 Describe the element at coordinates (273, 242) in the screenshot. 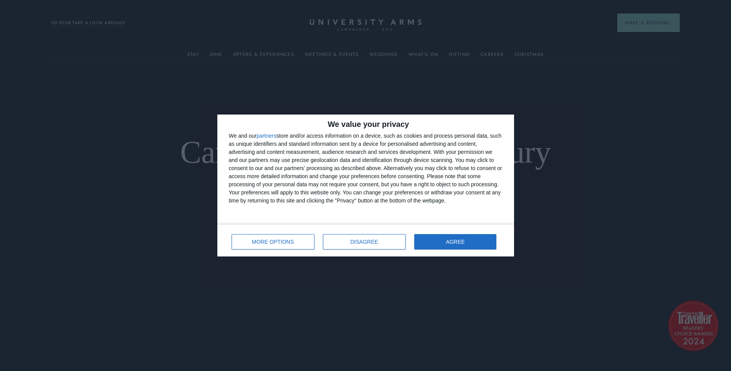

I see `button: MORE OPTIONS` at that location.